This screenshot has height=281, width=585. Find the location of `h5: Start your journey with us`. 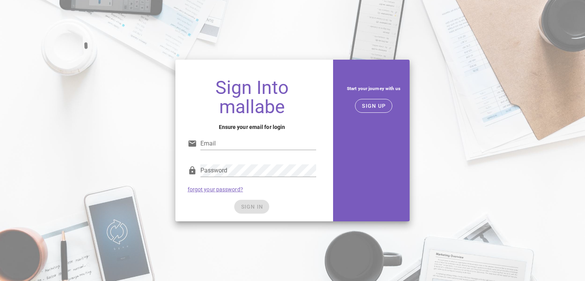

h5: Start your journey with us is located at coordinates (374, 88).